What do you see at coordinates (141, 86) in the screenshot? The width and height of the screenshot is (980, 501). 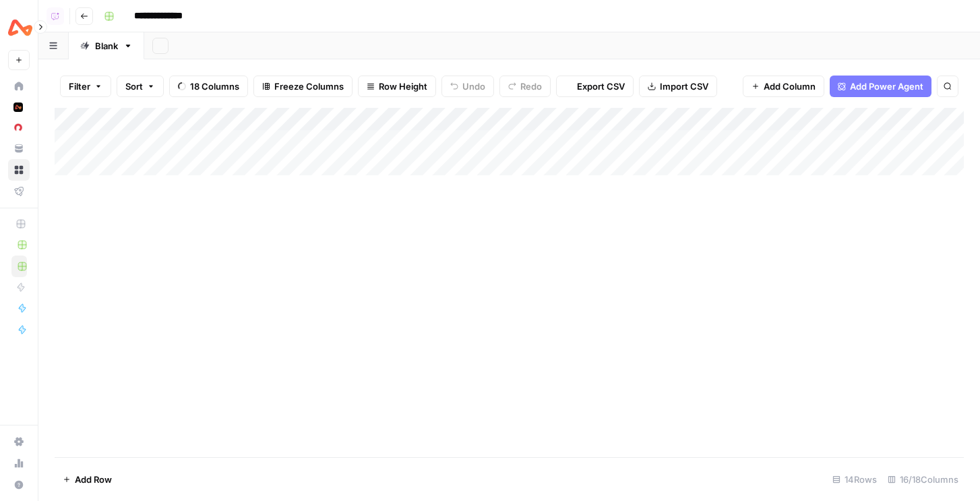 I see `button: Sort` at bounding box center [141, 86].